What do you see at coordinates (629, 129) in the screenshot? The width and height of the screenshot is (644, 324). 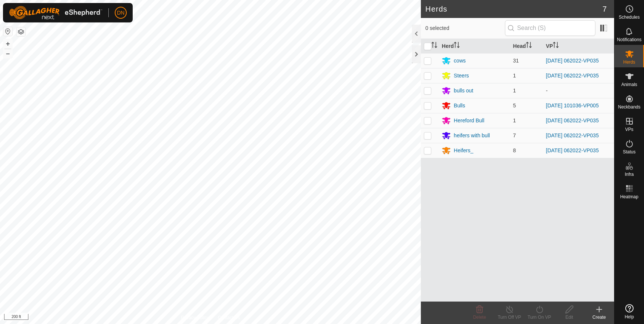 I see `span: VPs` at bounding box center [629, 129].